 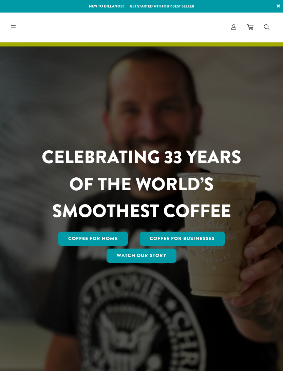 What do you see at coordinates (93, 239) in the screenshot?
I see `a: Coffee for Home` at bounding box center [93, 239].